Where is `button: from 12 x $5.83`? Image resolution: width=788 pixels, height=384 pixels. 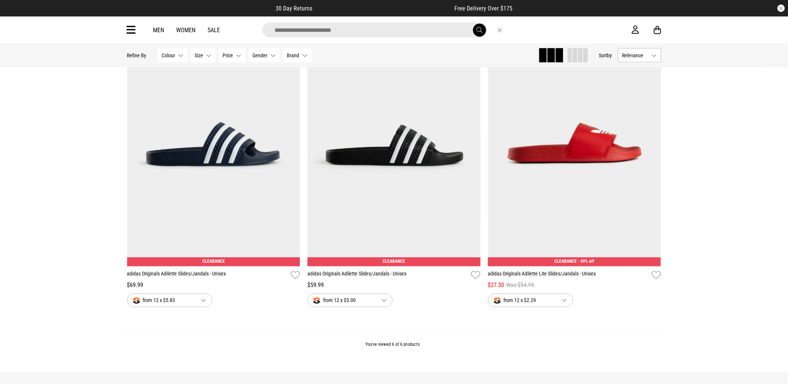
button: from 12 x $5.83 is located at coordinates (170, 300).